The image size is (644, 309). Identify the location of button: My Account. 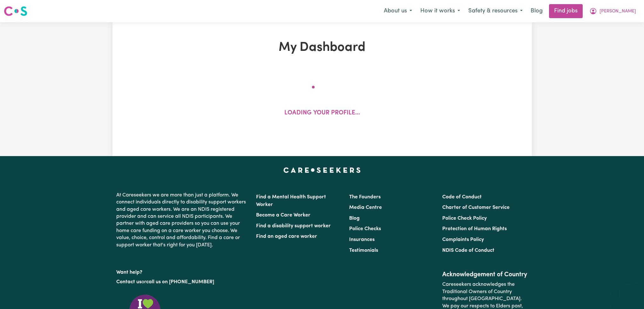
(612, 11).